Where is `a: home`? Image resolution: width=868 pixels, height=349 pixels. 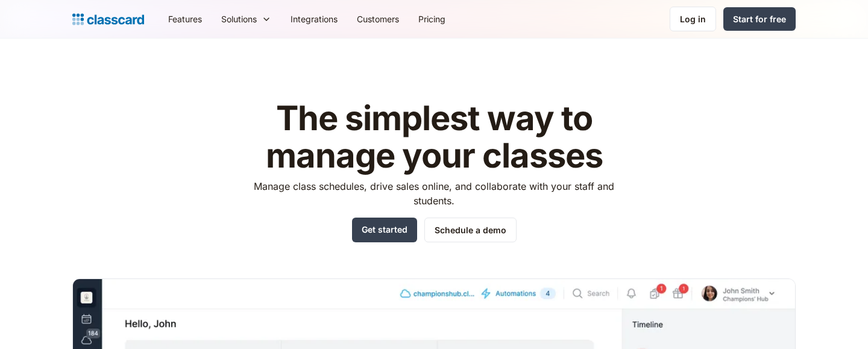
a: home is located at coordinates (108, 20).